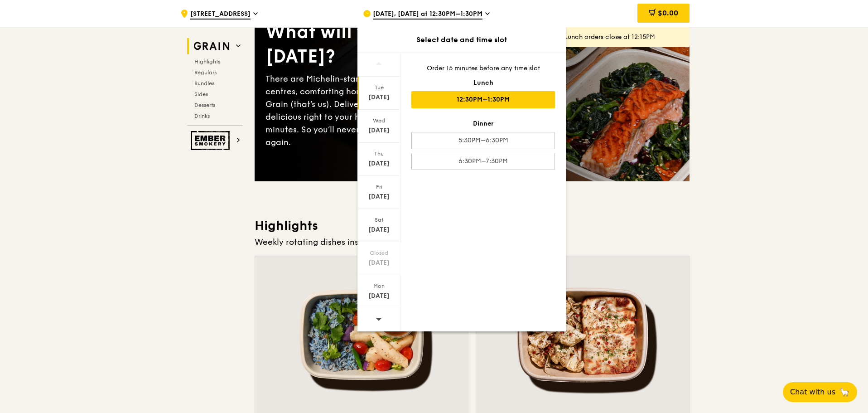 The height and width of the screenshot is (413, 868). Describe the element at coordinates (202, 116) in the screenshot. I see `span: Drinks` at that location.